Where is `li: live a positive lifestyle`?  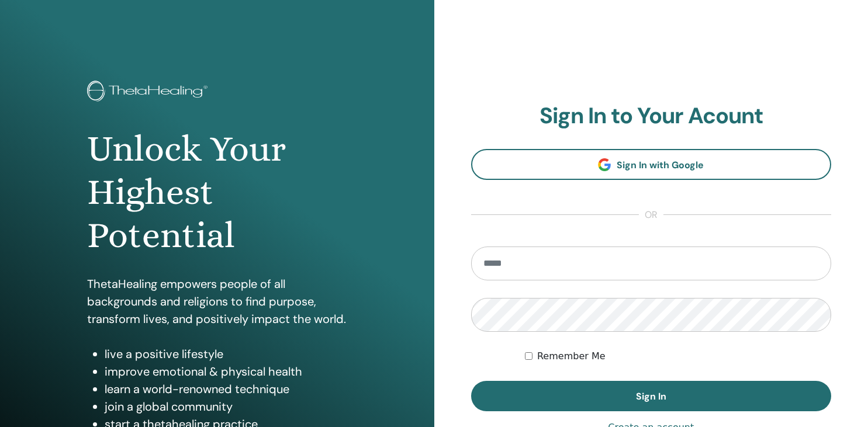 li: live a positive lifestyle is located at coordinates (226, 355).